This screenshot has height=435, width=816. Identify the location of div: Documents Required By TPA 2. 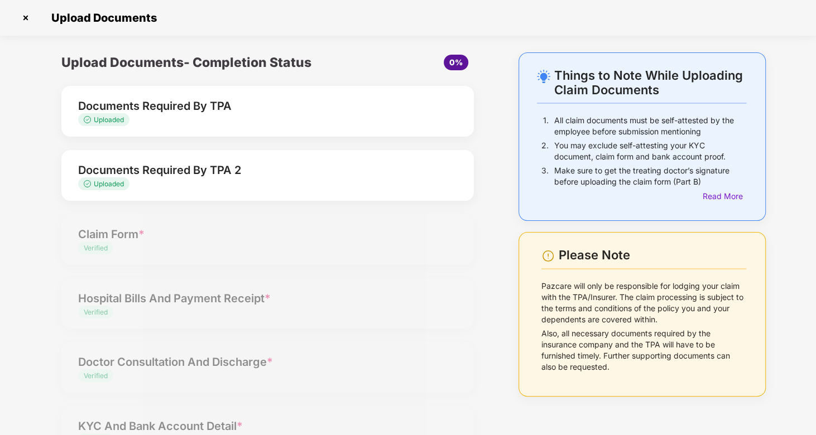
(252, 170).